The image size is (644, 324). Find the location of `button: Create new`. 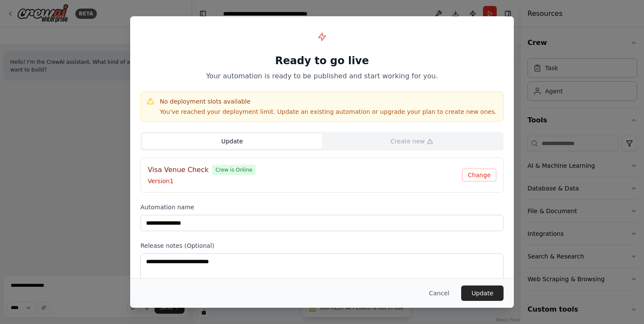

button: Create new is located at coordinates (412, 141).